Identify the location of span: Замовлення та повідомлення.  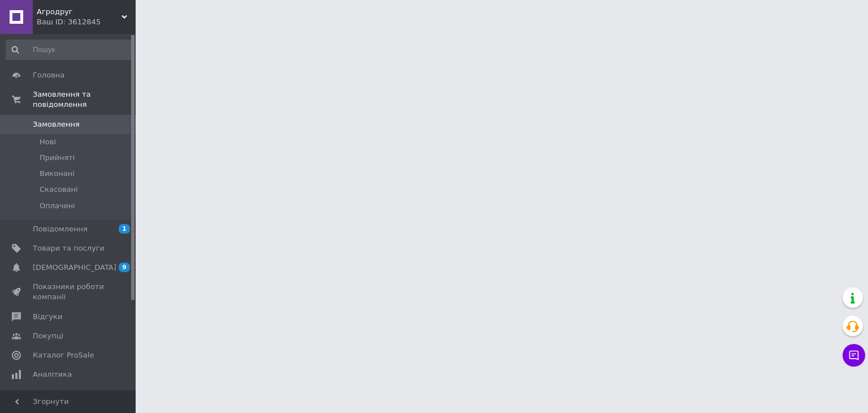
(85, 99).